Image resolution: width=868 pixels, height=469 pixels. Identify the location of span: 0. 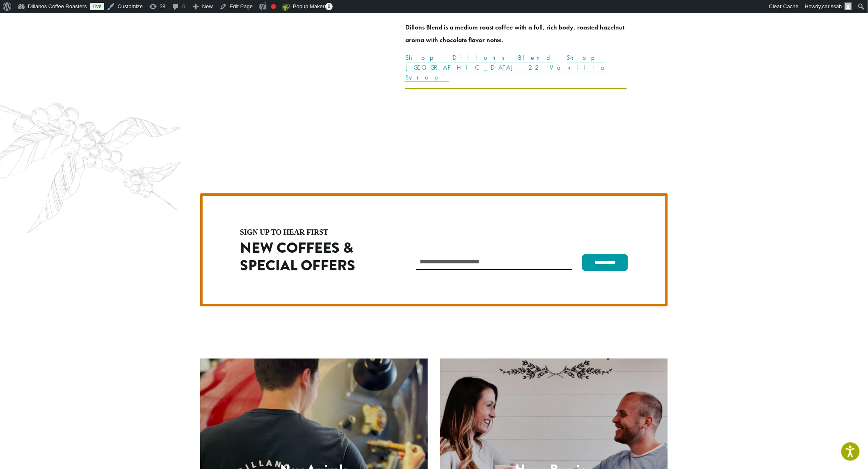
(329, 6).